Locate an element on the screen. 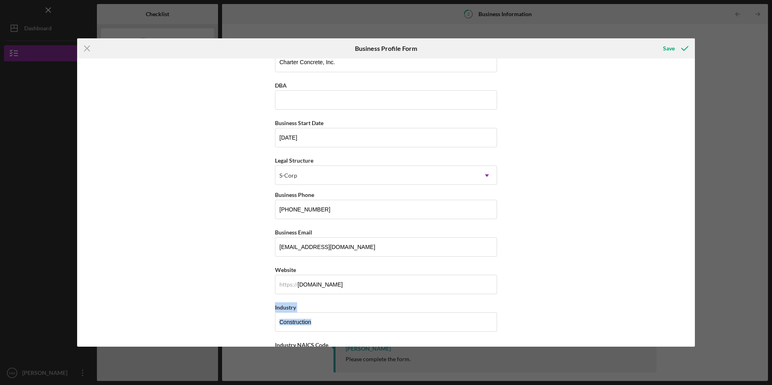 The height and width of the screenshot is (385, 772). label: Business Start Date is located at coordinates (299, 123).